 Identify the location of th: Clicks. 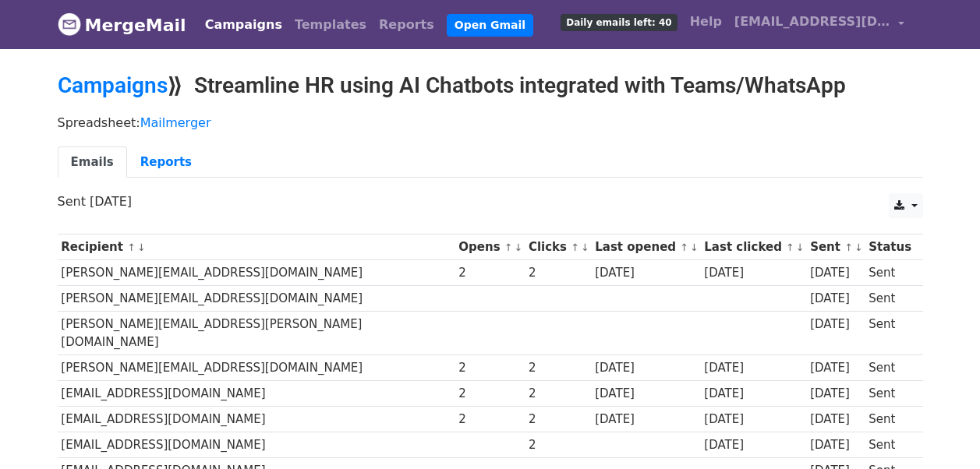
(557, 247).